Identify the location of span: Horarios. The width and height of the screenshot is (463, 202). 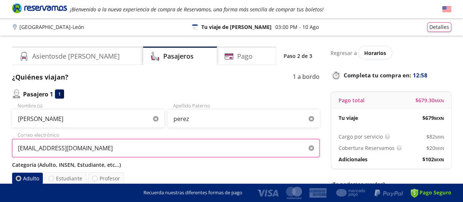
(375, 53).